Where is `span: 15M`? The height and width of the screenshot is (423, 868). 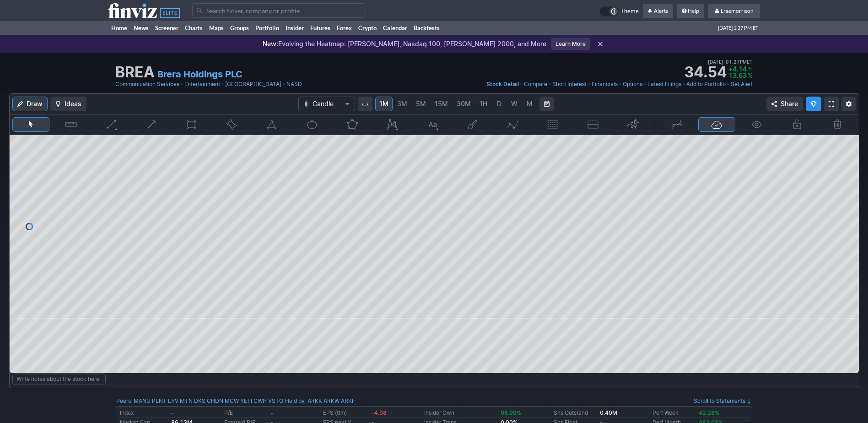 span: 15M is located at coordinates (441, 104).